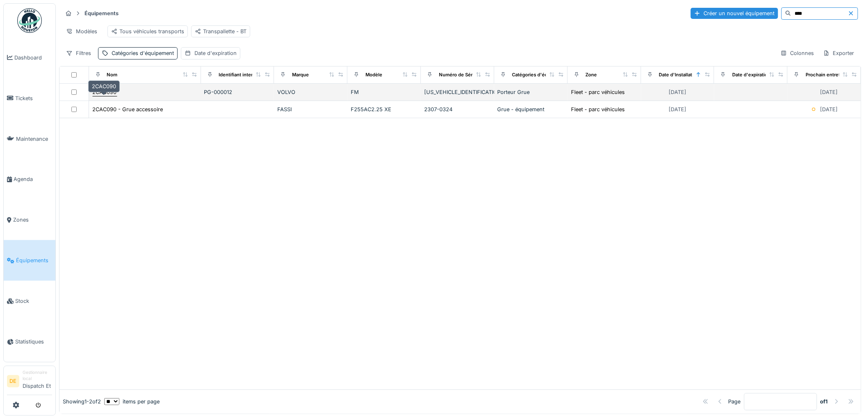 This screenshot has height=419, width=868. Describe the element at coordinates (33, 179) in the screenshot. I see `span: Agenda` at that location.